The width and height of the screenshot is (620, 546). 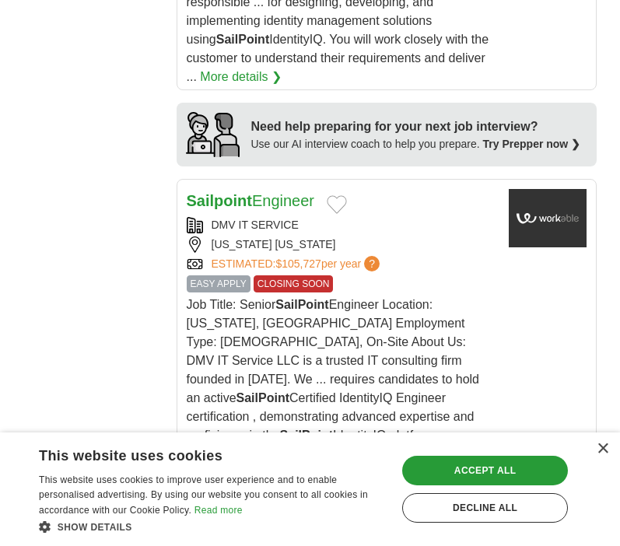 What do you see at coordinates (218, 510) in the screenshot?
I see `a: Read more, opens a new window` at bounding box center [218, 510].